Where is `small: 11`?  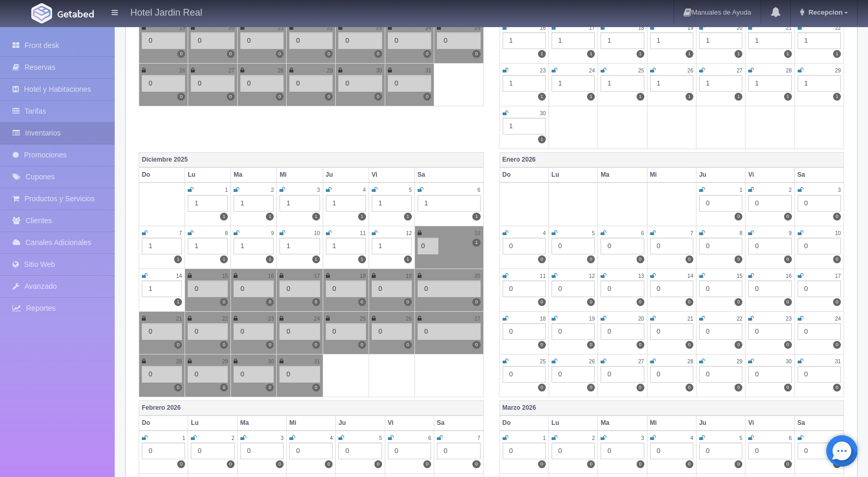
small: 11 is located at coordinates (542, 275).